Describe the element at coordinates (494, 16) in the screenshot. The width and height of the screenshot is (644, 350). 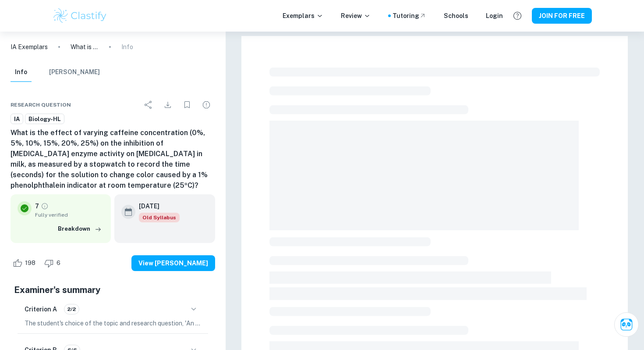
I see `a: Login` at that location.